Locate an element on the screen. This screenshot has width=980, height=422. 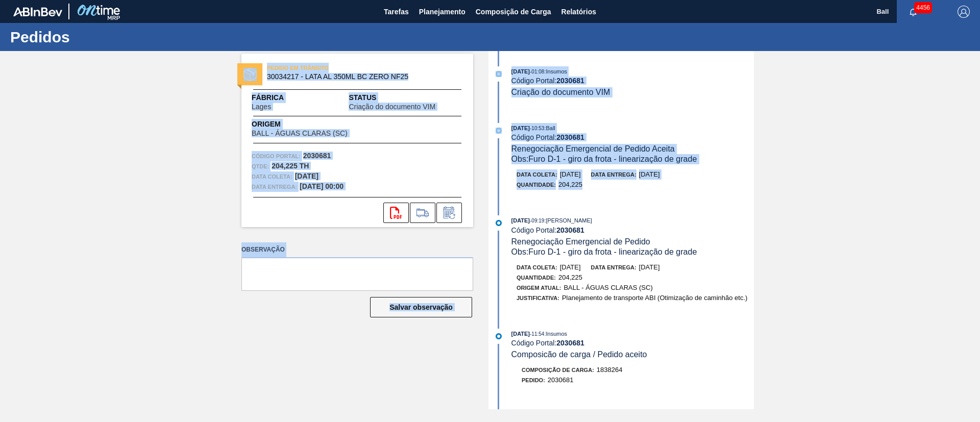
span: Origem is located at coordinates (314, 124).